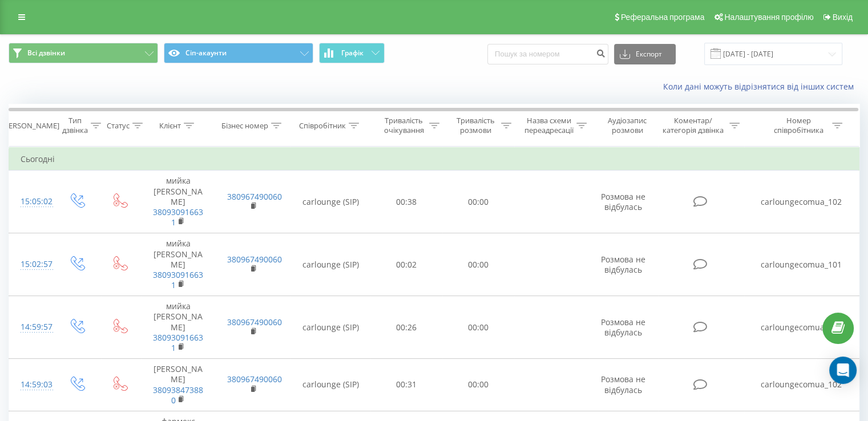  What do you see at coordinates (118, 125) in the screenshot?
I see `div: Статус` at bounding box center [118, 125].